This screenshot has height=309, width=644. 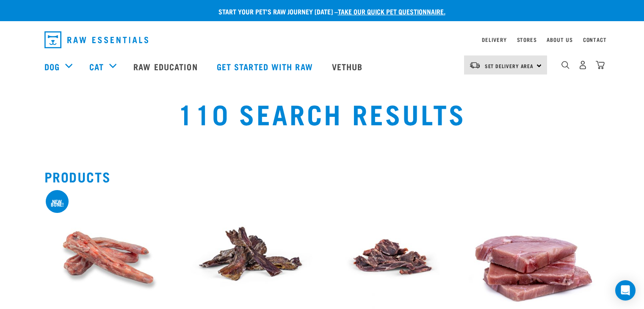 What do you see at coordinates (52, 66) in the screenshot?
I see `a: Dog` at bounding box center [52, 66].